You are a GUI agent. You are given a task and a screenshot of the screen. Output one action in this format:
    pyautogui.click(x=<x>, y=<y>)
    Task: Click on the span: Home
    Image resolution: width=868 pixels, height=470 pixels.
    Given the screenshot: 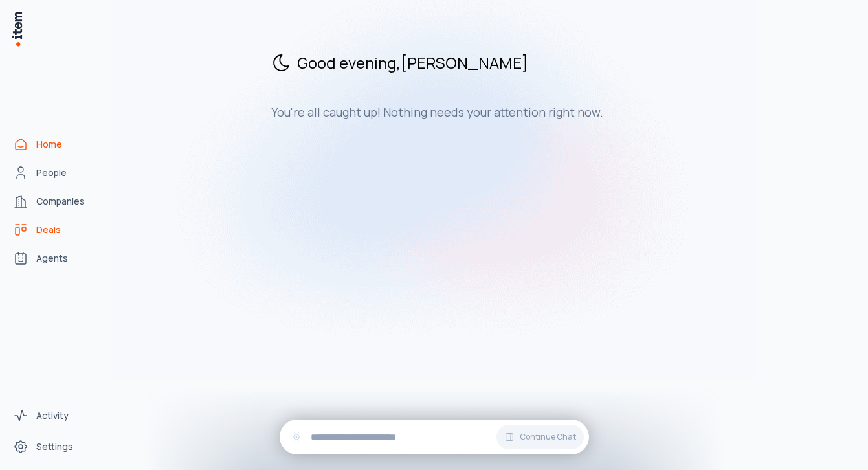 What is the action you would take?
    pyautogui.click(x=49, y=145)
    